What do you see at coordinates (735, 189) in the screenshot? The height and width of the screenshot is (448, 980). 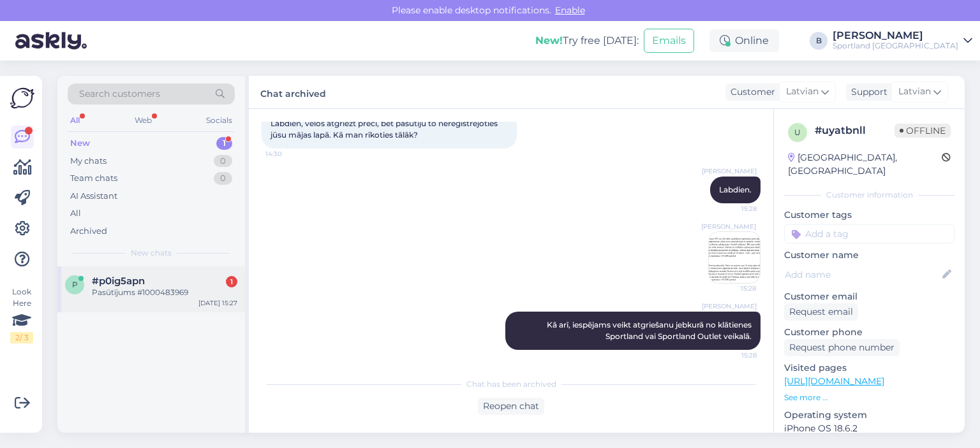 I see `span: Labdien.` at bounding box center [735, 189].